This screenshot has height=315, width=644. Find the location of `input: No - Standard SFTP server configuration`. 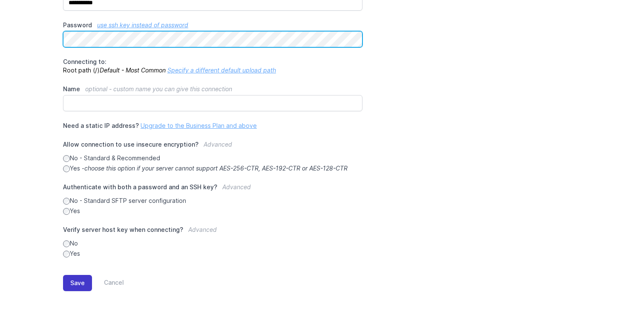

input: No - Standard SFTP server configuration is located at coordinates (66, 201).